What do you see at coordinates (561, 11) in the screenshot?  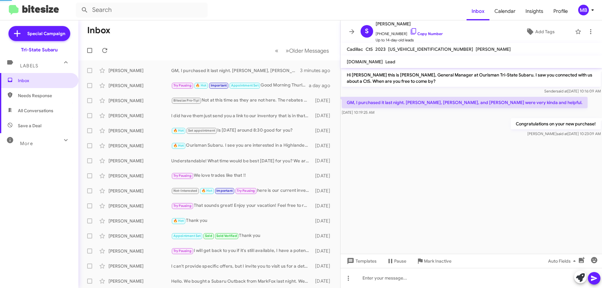 I see `a: Profile` at bounding box center [561, 11].